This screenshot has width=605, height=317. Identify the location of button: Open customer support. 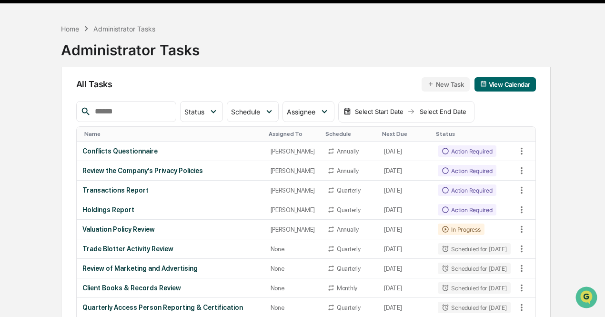
(12, 12).